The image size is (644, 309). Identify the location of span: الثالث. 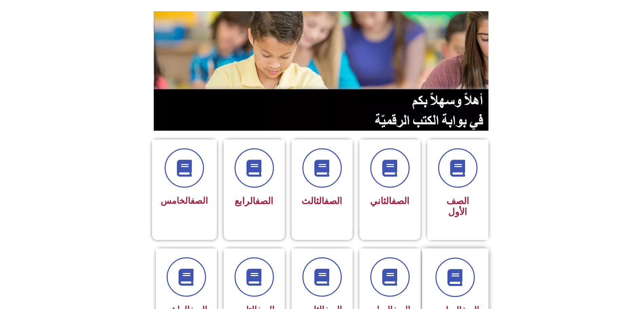
(322, 201).